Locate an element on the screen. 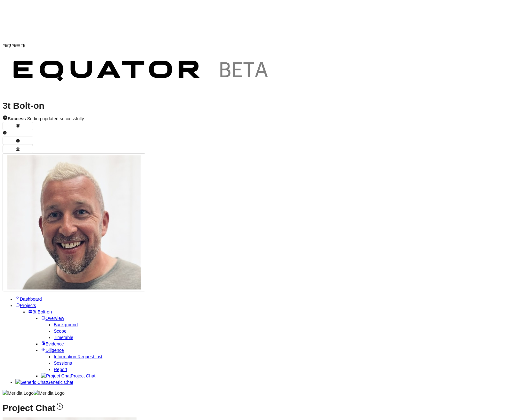 The height and width of the screenshot is (420, 516). a: Evidence is located at coordinates (52, 344).